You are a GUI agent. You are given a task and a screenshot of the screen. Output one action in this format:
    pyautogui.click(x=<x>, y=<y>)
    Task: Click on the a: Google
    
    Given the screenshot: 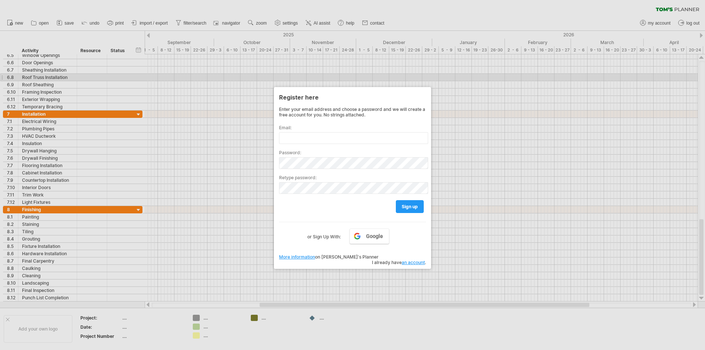 What is the action you would take?
    pyautogui.click(x=369, y=236)
    